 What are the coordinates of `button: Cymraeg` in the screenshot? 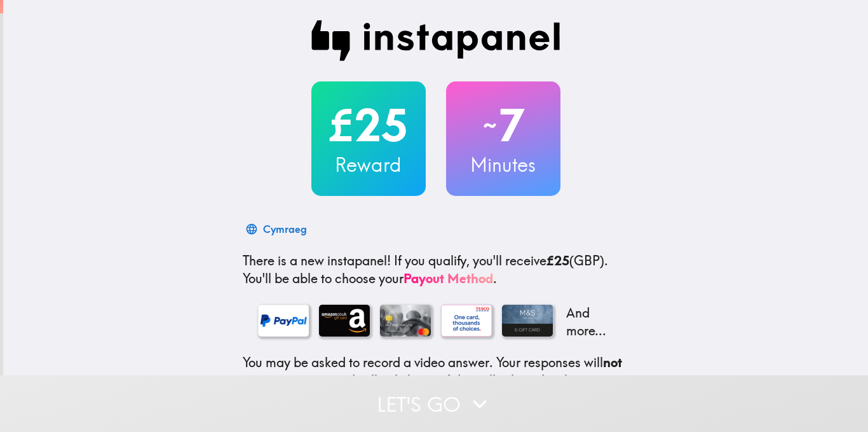 It's located at (277, 229).